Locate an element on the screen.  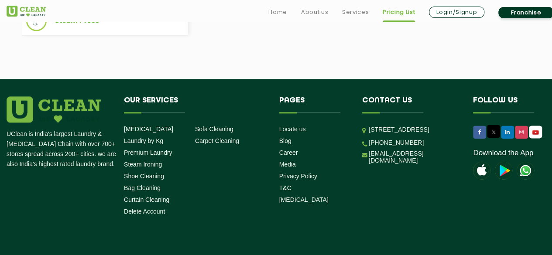
a: Download the App is located at coordinates (503, 153).